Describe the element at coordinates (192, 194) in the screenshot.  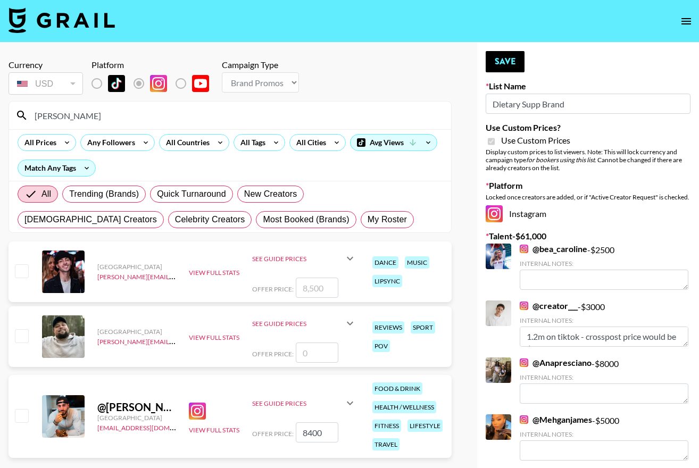
I see `span: Quick Turnaround` at that location.